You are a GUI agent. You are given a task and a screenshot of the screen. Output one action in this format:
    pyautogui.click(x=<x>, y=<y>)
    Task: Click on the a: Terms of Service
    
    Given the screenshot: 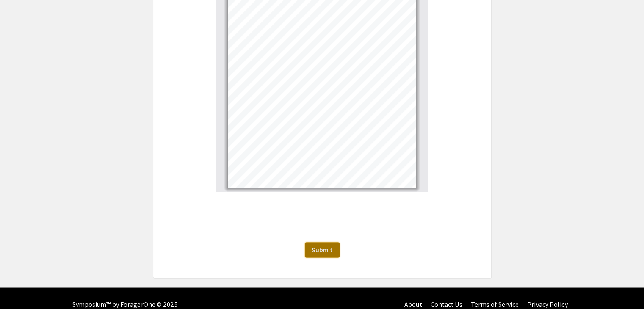 What is the action you would take?
    pyautogui.click(x=494, y=304)
    